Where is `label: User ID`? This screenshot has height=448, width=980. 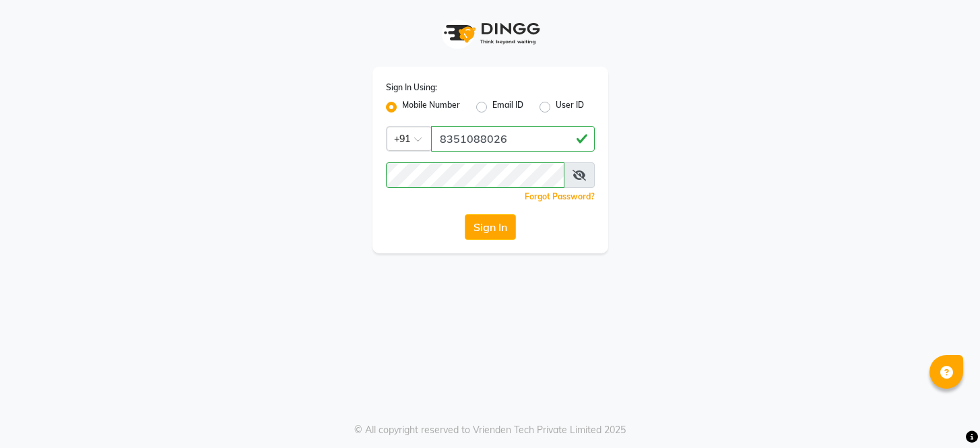 label: User ID is located at coordinates (570, 107).